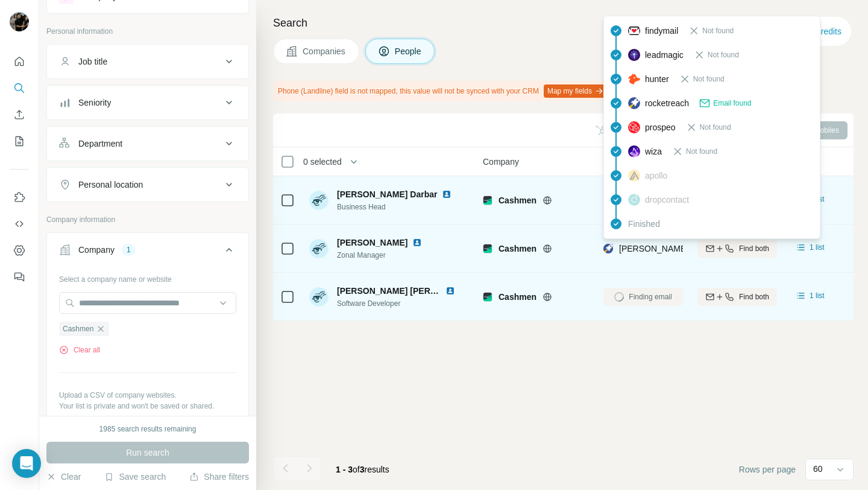  I want to click on button: Use Surfe on LinkedIn, so click(19, 198).